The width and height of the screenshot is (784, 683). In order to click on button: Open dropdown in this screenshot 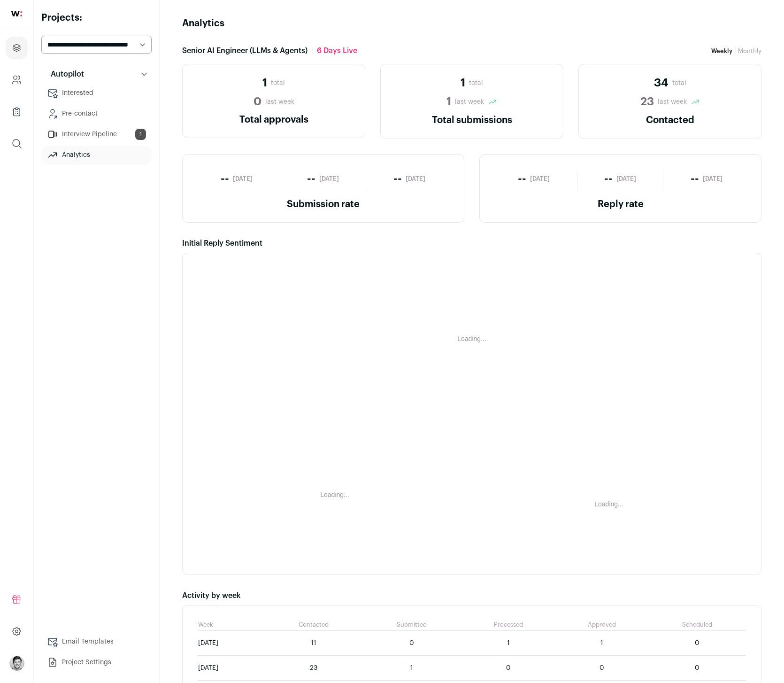, I will do `click(17, 664)`.